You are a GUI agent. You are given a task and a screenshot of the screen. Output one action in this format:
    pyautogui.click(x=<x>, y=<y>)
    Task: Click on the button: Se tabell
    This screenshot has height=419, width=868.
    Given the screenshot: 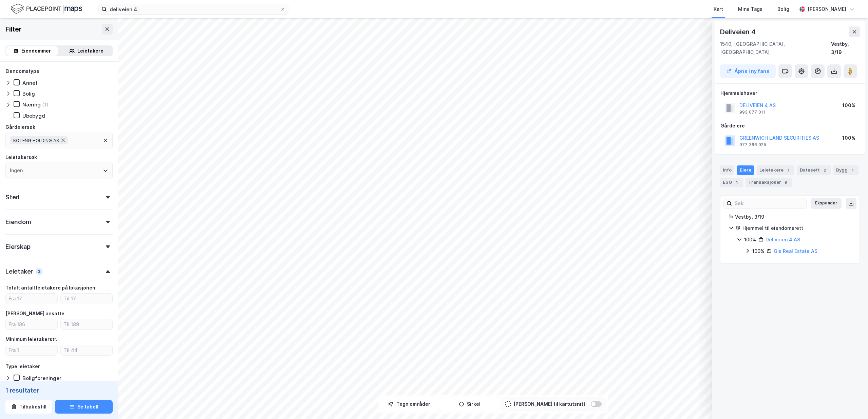 What is the action you would take?
    pyautogui.click(x=84, y=407)
    